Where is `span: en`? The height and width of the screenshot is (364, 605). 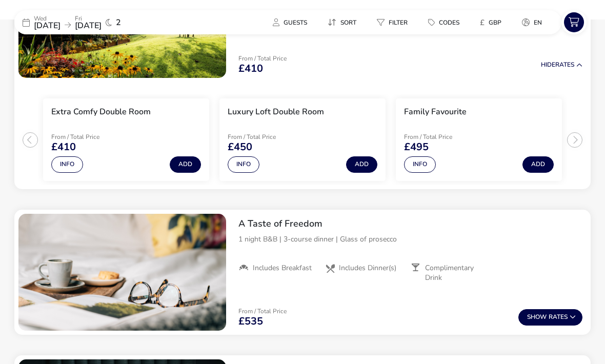
span: en is located at coordinates (538, 23).